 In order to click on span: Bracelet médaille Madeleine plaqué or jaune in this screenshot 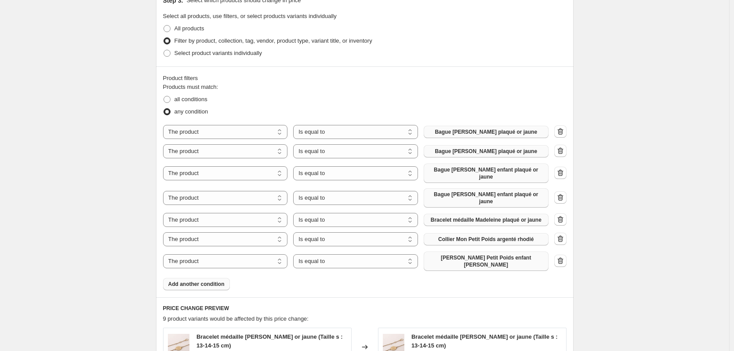, I will do `click(486, 220)`.